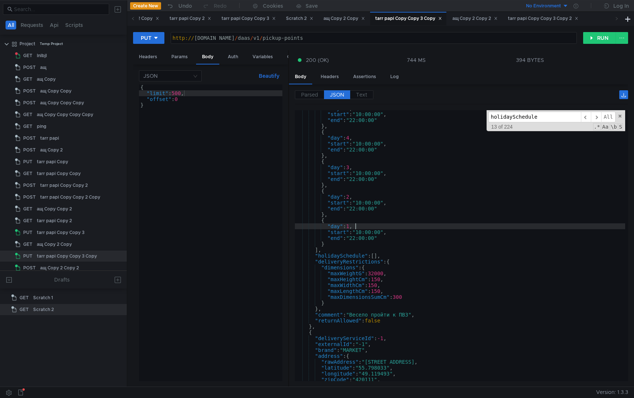  I want to click on div: ащ Copy Copy 2, so click(54, 209).